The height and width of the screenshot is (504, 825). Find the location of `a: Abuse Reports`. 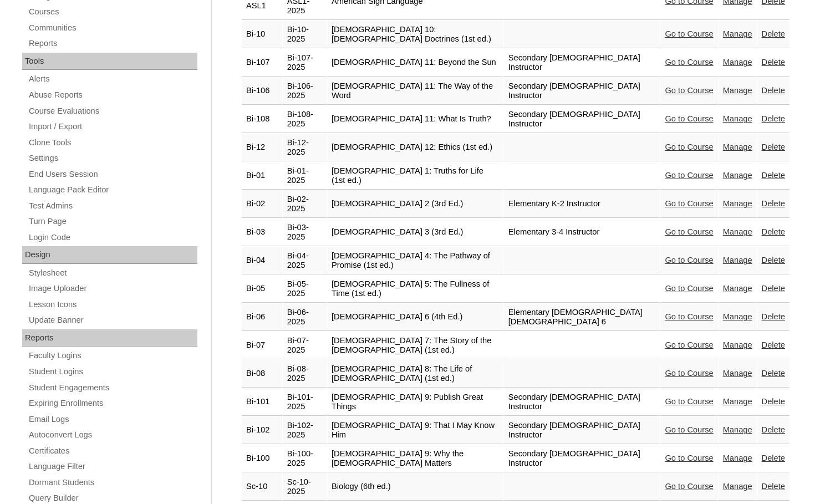

a: Abuse Reports is located at coordinates (113, 95).